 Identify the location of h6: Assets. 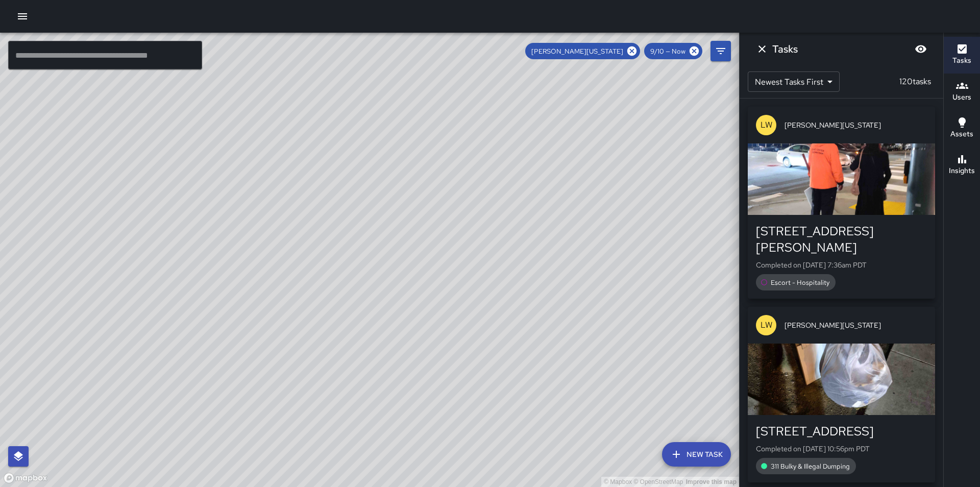
(962, 134).